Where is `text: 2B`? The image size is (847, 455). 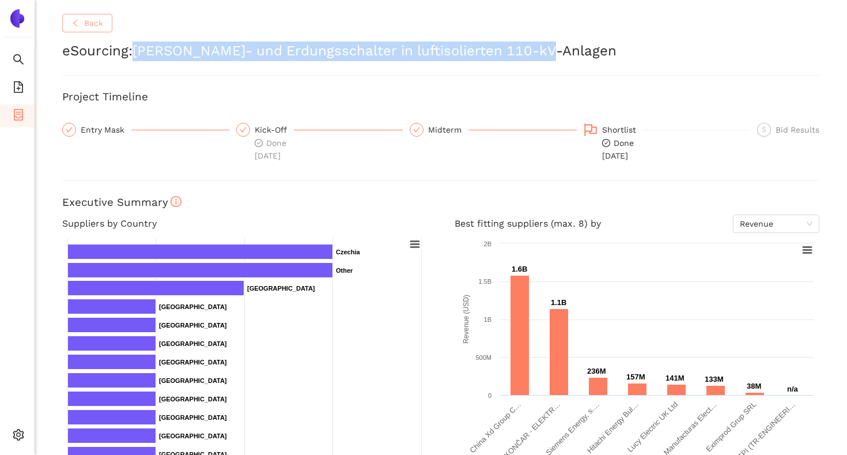 text: 2B is located at coordinates (487, 244).